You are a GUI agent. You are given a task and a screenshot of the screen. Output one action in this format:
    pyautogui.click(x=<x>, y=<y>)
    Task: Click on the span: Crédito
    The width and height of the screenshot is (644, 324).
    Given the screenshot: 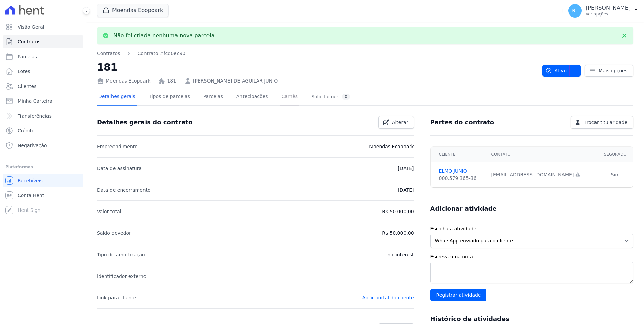 What is the action you would take?
    pyautogui.click(x=26, y=131)
    